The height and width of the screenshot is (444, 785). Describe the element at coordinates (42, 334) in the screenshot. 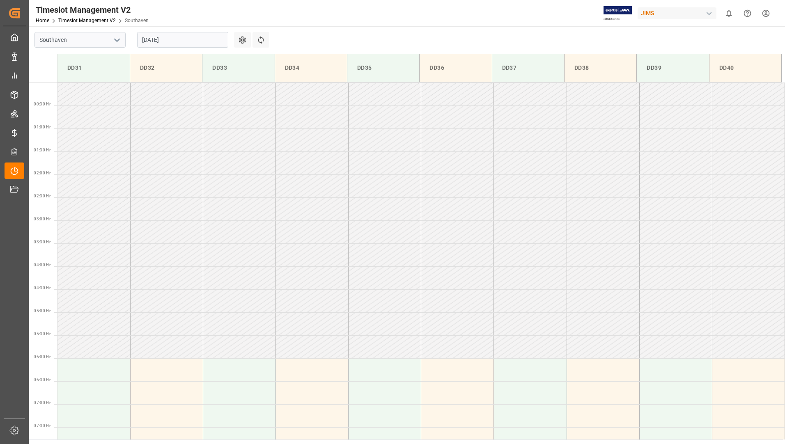

I see `span: 05:30 Hr` at that location.